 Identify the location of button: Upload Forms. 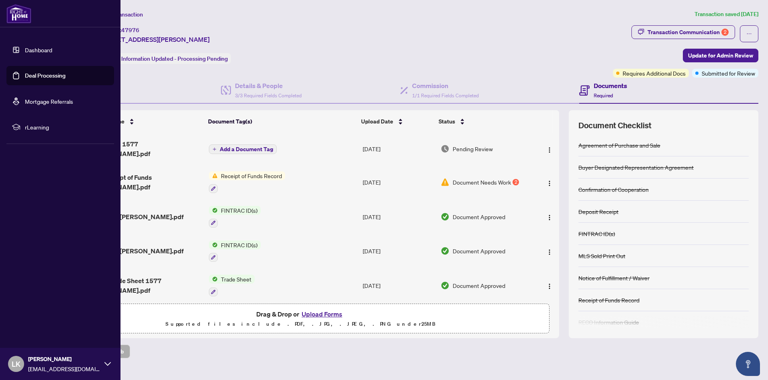
(322, 314).